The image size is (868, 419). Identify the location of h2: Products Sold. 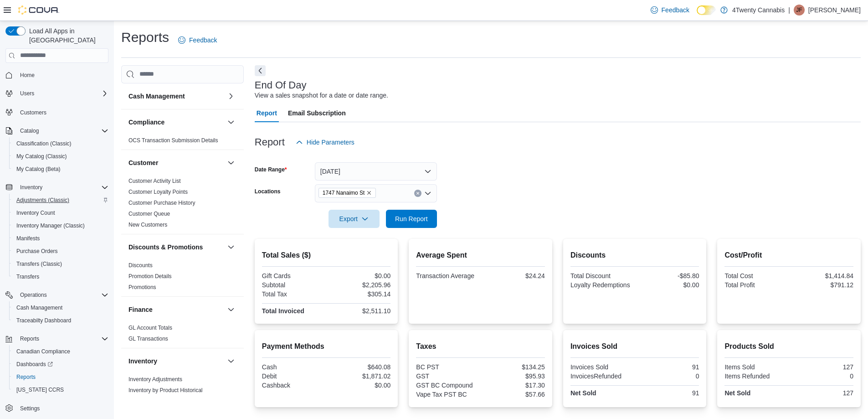
(789, 346).